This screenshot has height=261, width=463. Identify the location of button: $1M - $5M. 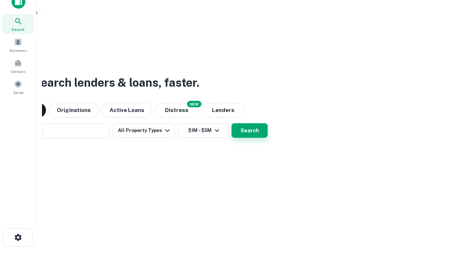
(203, 130).